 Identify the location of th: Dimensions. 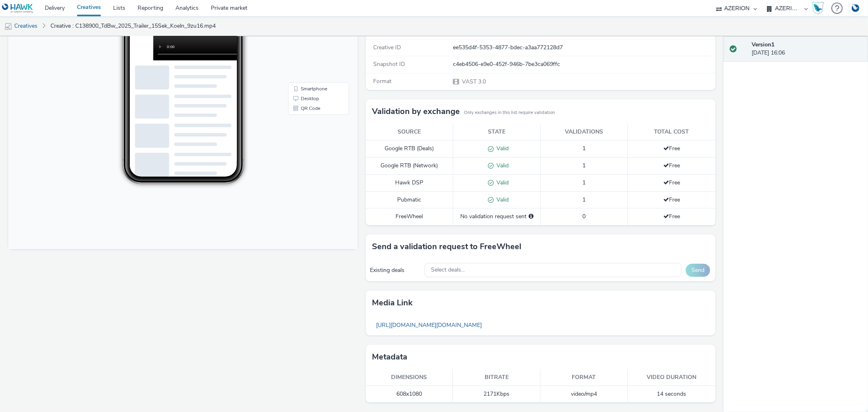
(409, 377).